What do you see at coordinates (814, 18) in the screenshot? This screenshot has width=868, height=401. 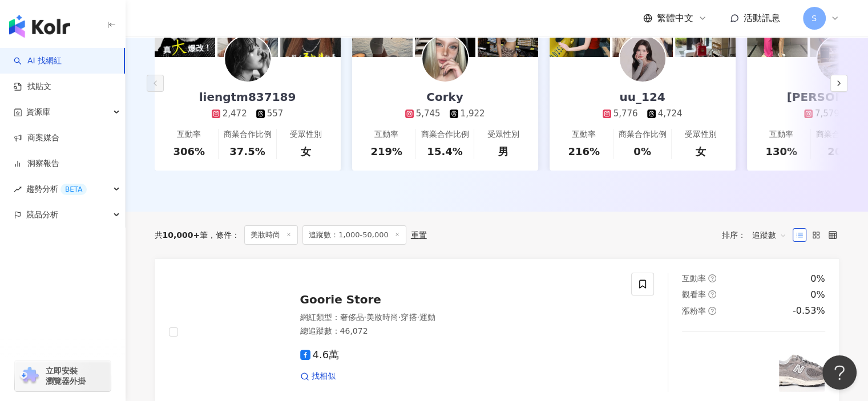 I see `span: S` at bounding box center [814, 18].